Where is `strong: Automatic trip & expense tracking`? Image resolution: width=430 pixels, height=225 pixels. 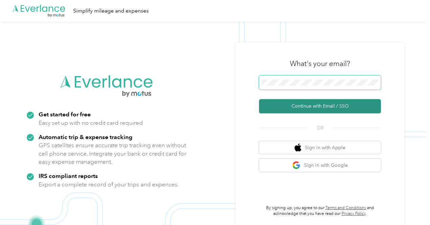 strong: Automatic trip & expense tracking is located at coordinates (85, 137).